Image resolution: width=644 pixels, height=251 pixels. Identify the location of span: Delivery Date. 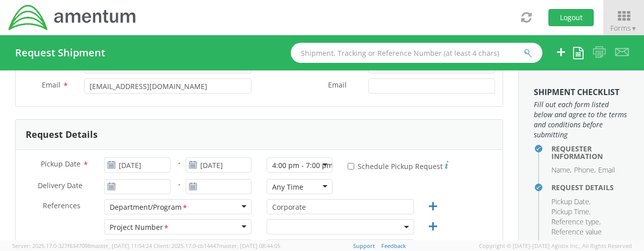
(60, 186).